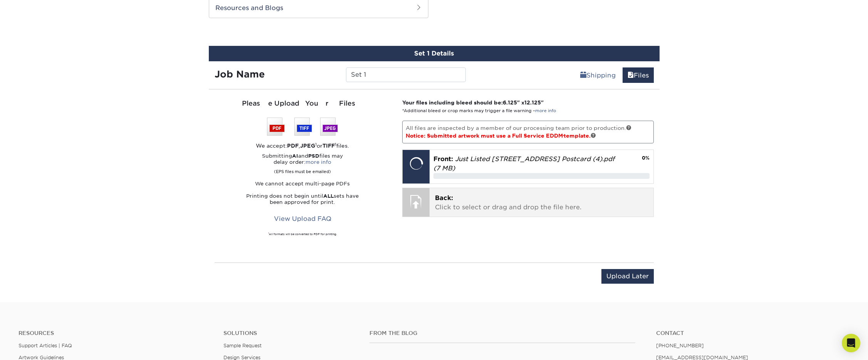 This screenshot has width=868, height=360. What do you see at coordinates (115, 333) in the screenshot?
I see `h4: Resources` at bounding box center [115, 333].